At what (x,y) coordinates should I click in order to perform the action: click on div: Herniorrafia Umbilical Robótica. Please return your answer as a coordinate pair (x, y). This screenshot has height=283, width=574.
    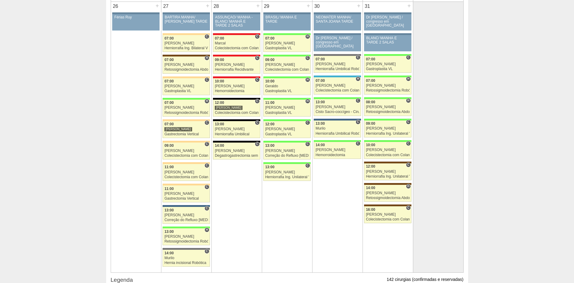
    Looking at the image, I should click on (337, 69).